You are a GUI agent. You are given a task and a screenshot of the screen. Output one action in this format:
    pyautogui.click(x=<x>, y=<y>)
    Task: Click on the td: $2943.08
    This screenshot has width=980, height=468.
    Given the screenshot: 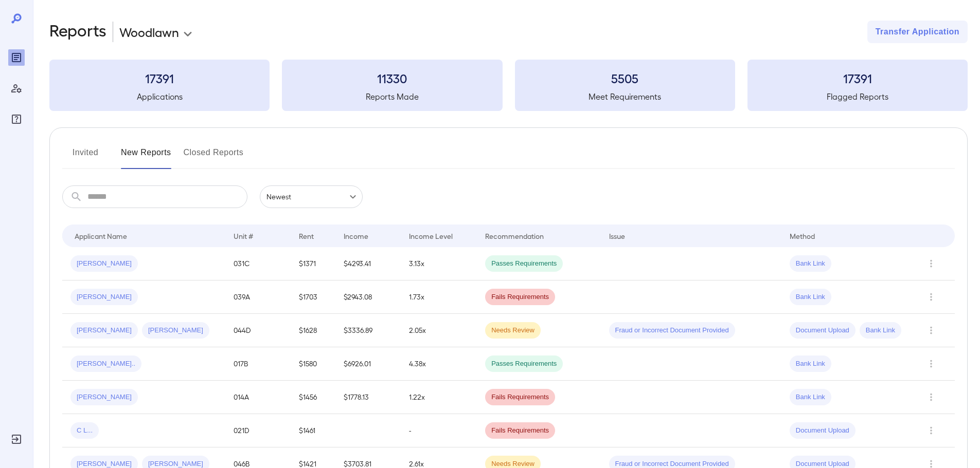 What is the action you would take?
    pyautogui.click(x=368, y=297)
    